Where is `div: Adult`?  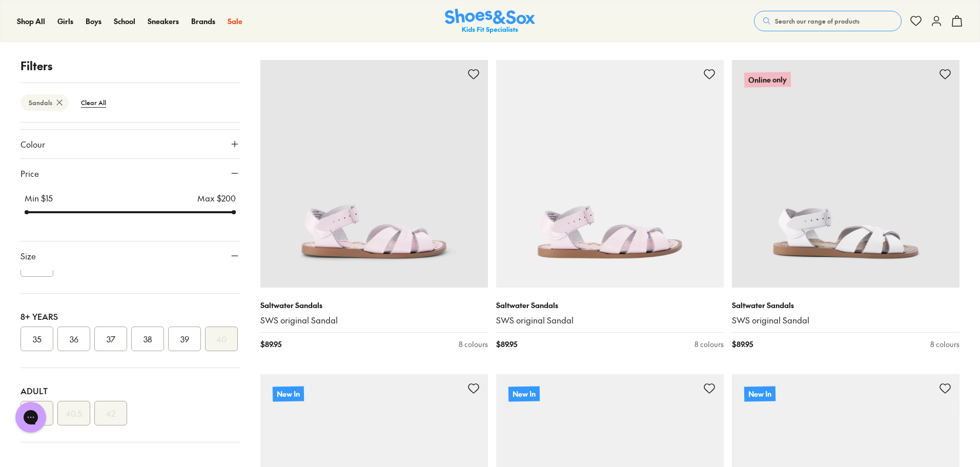 div: Adult is located at coordinates (130, 390).